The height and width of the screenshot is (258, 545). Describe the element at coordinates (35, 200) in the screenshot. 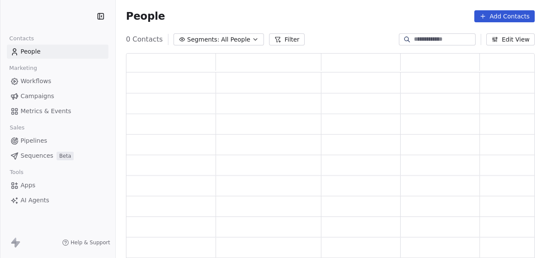

I see `span: AI Agents` at that location.